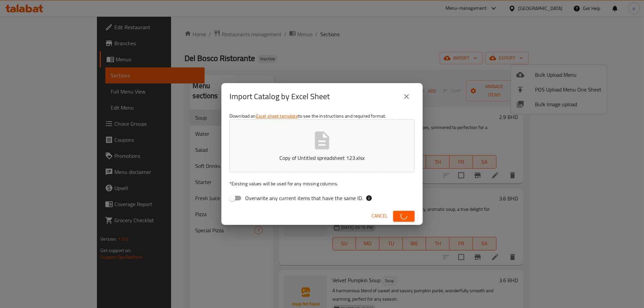 The width and height of the screenshot is (644, 308). What do you see at coordinates (322, 158) in the screenshot?
I see `p: Copy of Untitled spreadsheet 123.xlsx` at bounding box center [322, 158].